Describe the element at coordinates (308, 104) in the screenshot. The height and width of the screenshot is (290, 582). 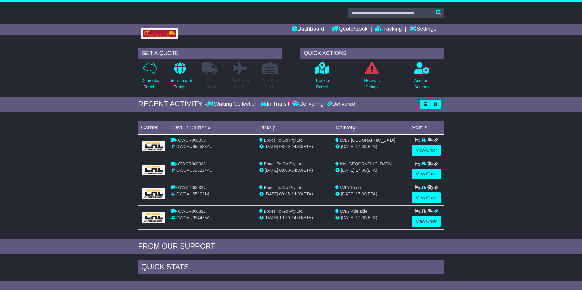
I see `div: Delivering` at that location.